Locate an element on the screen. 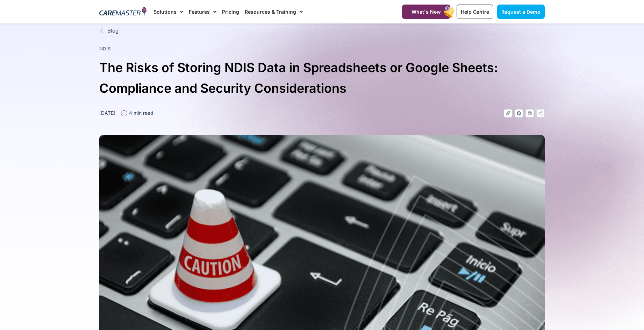  a: What's New is located at coordinates (427, 12).